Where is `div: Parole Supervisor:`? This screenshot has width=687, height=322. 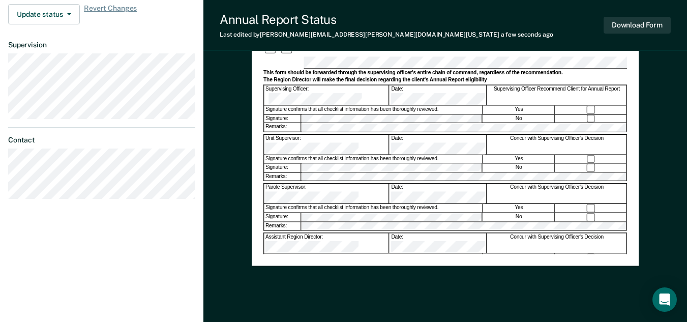
div: Parole Supervisor: is located at coordinates (327, 194).